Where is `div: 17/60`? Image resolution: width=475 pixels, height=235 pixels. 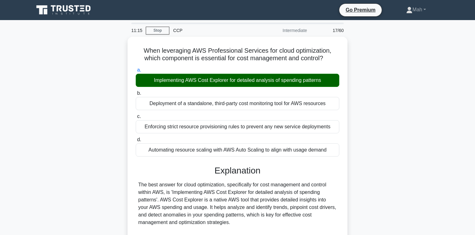
div: 17/60 is located at coordinates (329, 30).